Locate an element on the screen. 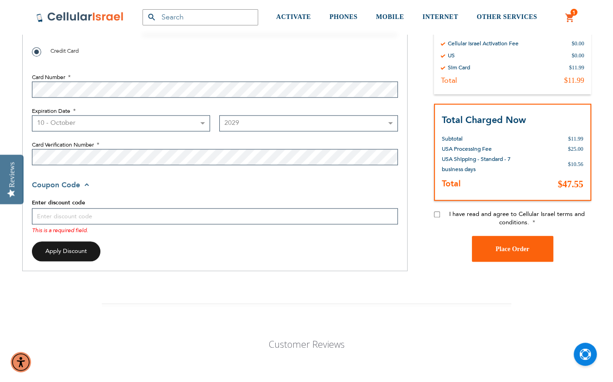  div: Sim Card is located at coordinates (459, 68).